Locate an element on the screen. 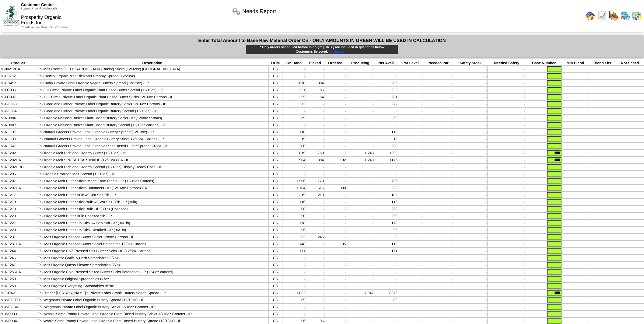 Image resolution: width=644 pixels, height=324 pixels. td: M-RF220 is located at coordinates (19, 216).